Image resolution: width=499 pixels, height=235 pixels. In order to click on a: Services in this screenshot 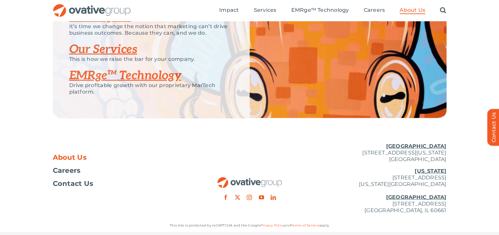, I will do `click(265, 10)`.